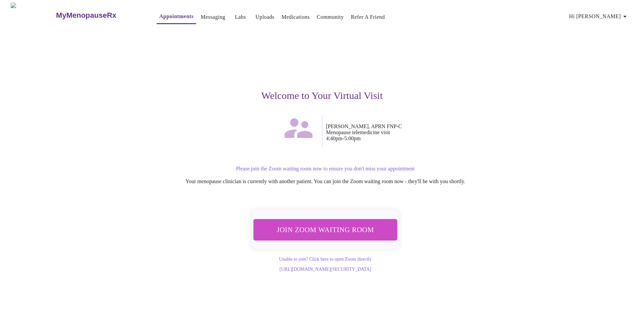 The width and height of the screenshot is (644, 317). What do you see at coordinates (322, 95) in the screenshot?
I see `h3: Welcome to Your Virtual Visit` at bounding box center [322, 95].